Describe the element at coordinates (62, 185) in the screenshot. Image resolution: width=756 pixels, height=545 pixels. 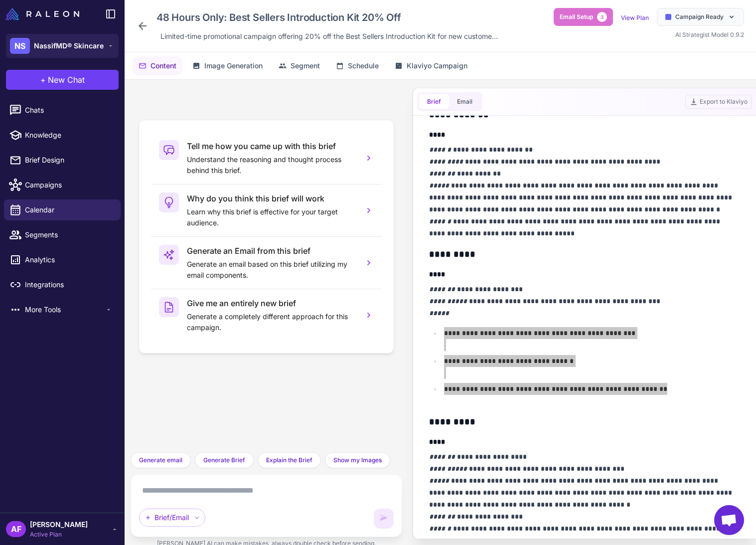
I see `a: Campaigns` at that location.